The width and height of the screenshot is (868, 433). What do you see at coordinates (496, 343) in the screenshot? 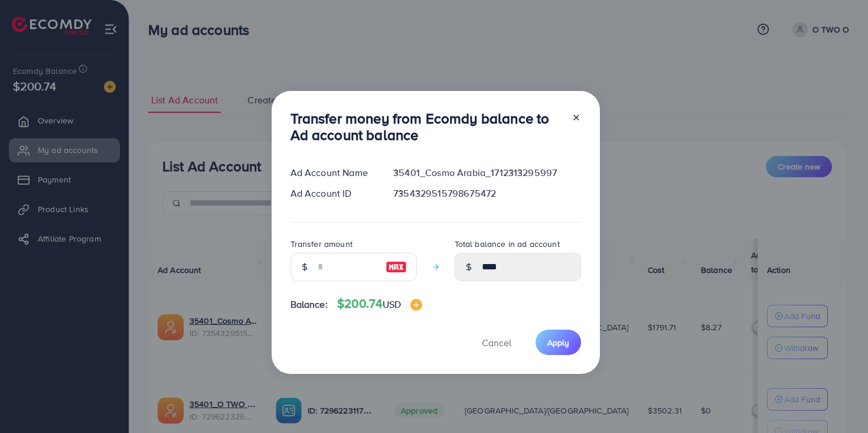
I see `span: Cancel` at bounding box center [496, 343].